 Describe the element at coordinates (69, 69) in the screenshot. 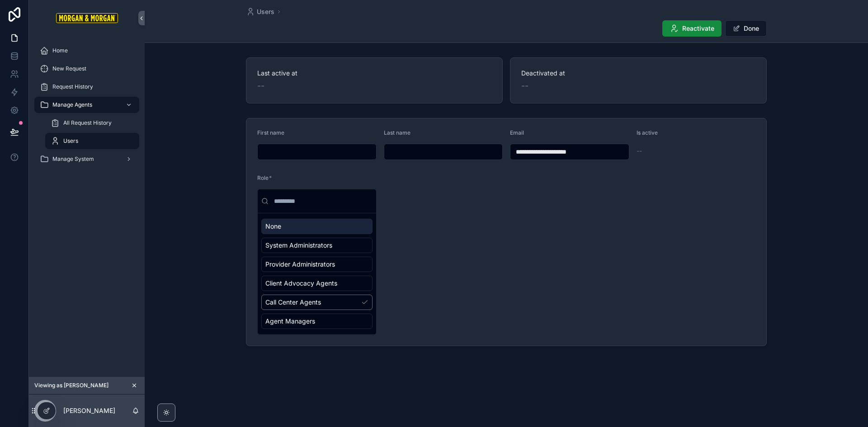

I see `span: New Request` at that location.